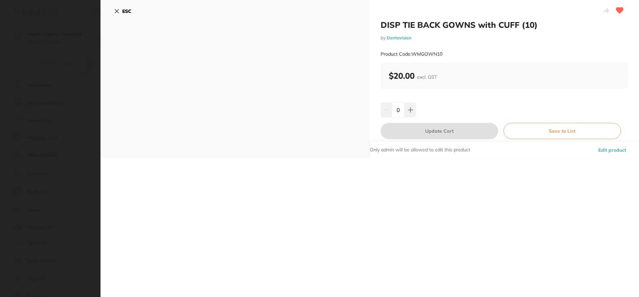 The image size is (639, 297). I want to click on img: Profile image for Restocq, so click(21, 22).